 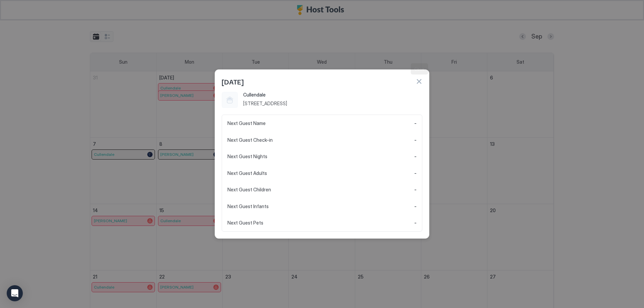 What do you see at coordinates (249, 190) in the screenshot?
I see `span: Next Guest Children` at bounding box center [249, 190].